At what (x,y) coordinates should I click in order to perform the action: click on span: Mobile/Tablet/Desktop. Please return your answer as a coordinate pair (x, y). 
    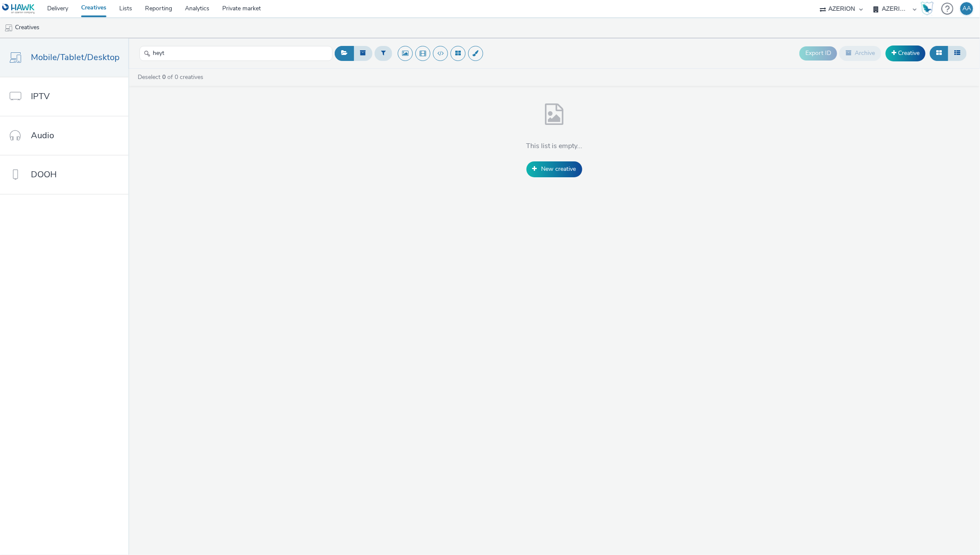
    Looking at the image, I should click on (75, 57).